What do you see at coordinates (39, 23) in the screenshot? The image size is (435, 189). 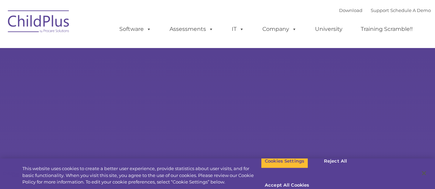 I see `img: ChildPlus by Procare Solutions` at bounding box center [39, 23].